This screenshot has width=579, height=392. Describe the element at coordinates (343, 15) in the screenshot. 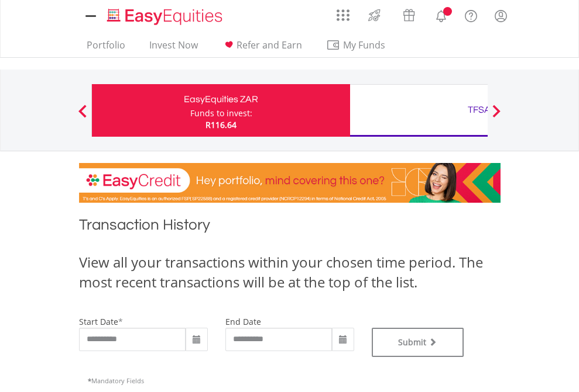

I see `img: grid-menu-icon.svg` at that location.